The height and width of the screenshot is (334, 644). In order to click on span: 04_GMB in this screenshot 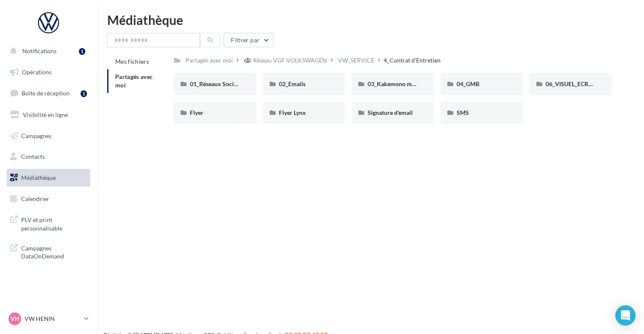, I will do `click(468, 84)`.